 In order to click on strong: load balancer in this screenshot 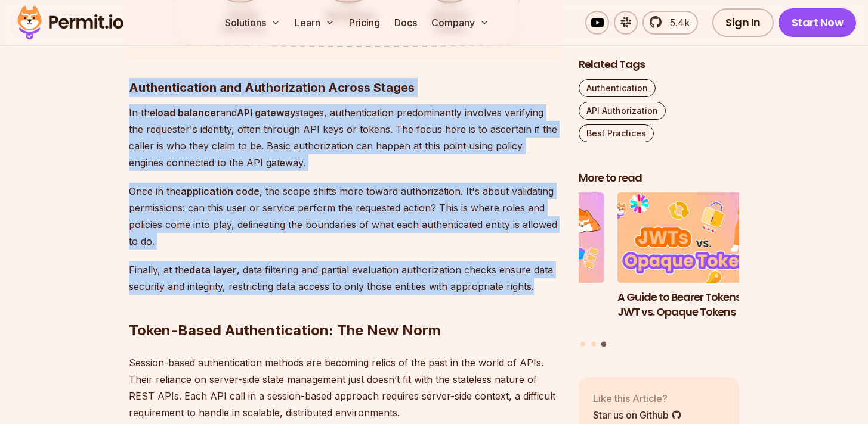, I will do `click(187, 113)`.